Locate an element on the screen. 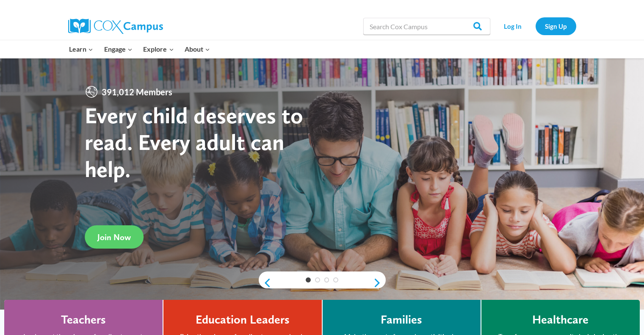  a: 2 is located at coordinates (317, 280).